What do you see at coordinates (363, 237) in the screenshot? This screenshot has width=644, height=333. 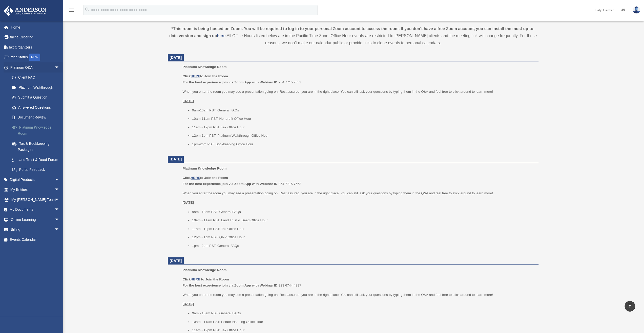 I see `li: 12pm - 1pm PST: QRP Office Hour` at bounding box center [363, 237].